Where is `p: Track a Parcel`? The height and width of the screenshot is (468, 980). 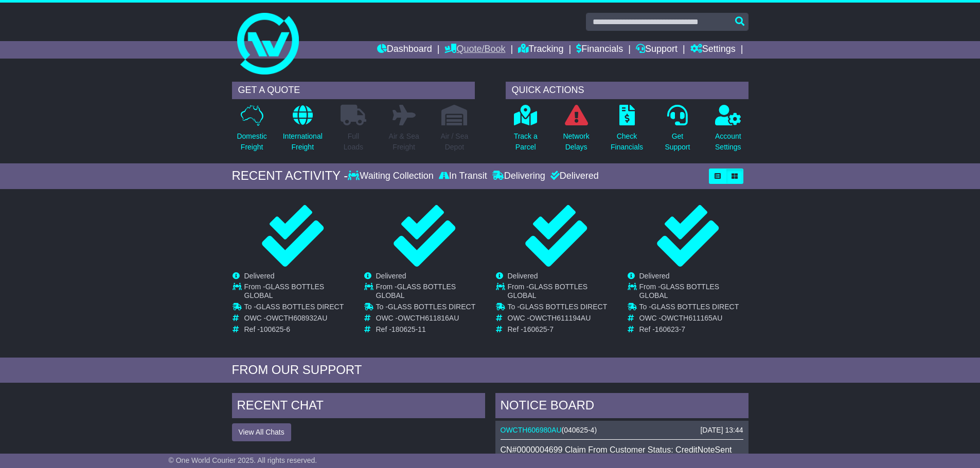 p: Track a Parcel is located at coordinates (526, 142).